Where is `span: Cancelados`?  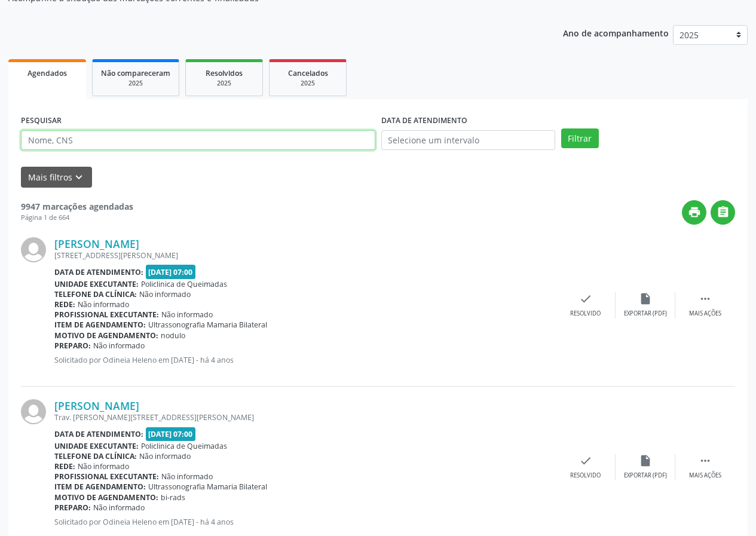 span: Cancelados is located at coordinates (308, 73).